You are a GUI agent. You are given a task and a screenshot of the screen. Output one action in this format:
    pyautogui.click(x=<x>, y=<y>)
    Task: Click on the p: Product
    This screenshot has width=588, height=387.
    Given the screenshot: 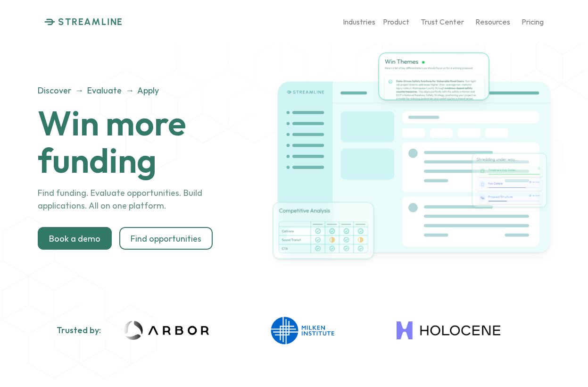 What is the action you would take?
    pyautogui.click(x=396, y=21)
    